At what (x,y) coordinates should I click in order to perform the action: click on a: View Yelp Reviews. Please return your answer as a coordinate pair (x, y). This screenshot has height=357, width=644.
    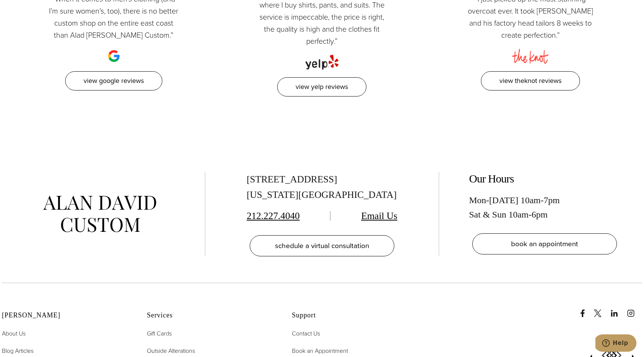
    Looking at the image, I should click on (322, 87).